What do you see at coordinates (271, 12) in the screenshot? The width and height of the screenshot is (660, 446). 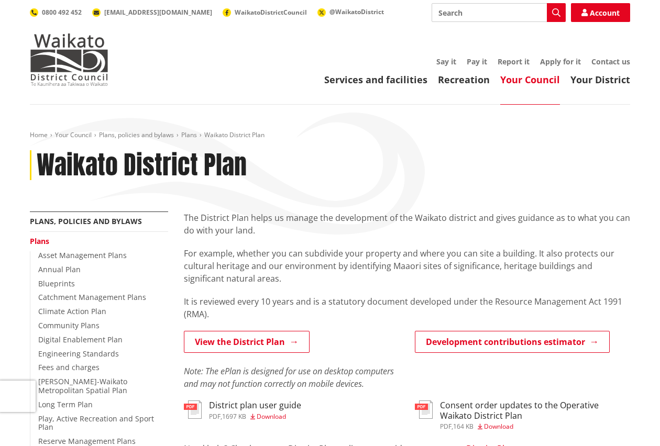 I see `span: WaikatoDistrictCouncil` at bounding box center [271, 12].